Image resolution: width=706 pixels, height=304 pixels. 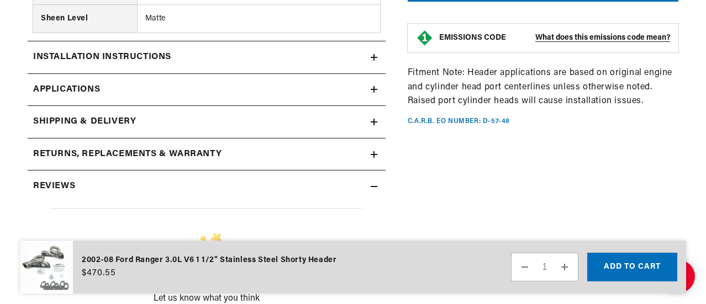 What do you see at coordinates (206, 299) in the screenshot?
I see `div: Let us know what you think` at bounding box center [206, 299].